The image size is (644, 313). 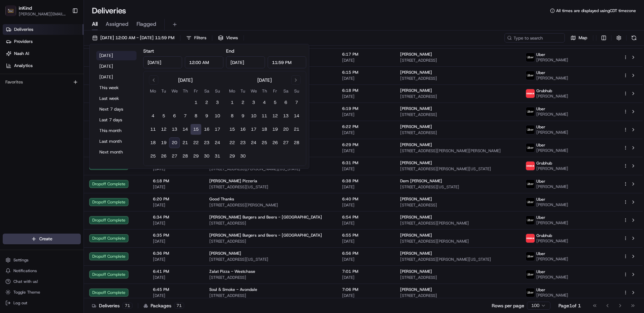 What do you see at coordinates (118, 70) in the screenshot?
I see `button: Start new chat` at bounding box center [118, 70].